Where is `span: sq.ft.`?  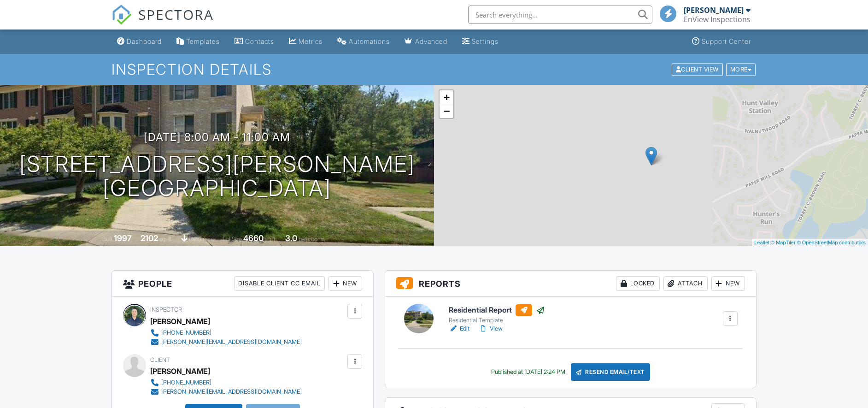
span: sq.ft. is located at coordinates (271, 239).